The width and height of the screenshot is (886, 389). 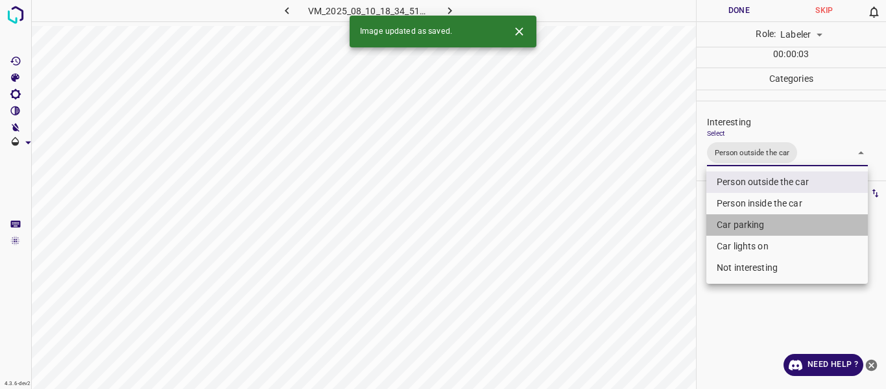 What do you see at coordinates (787, 203) in the screenshot?
I see `li: Person inside the car` at bounding box center [787, 203].